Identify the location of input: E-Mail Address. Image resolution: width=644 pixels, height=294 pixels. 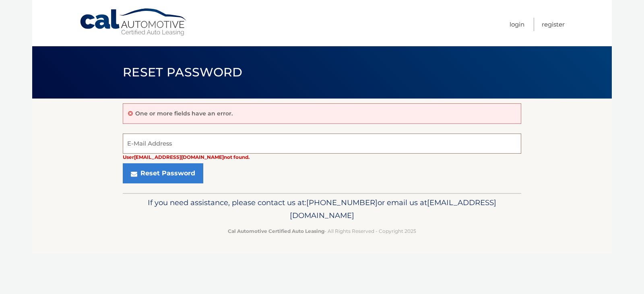
(322, 144).